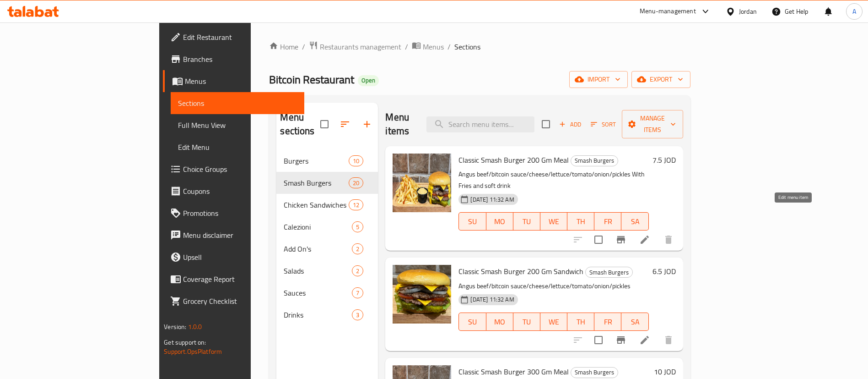 The image size is (868, 379). I want to click on input: search, so click(480, 124).